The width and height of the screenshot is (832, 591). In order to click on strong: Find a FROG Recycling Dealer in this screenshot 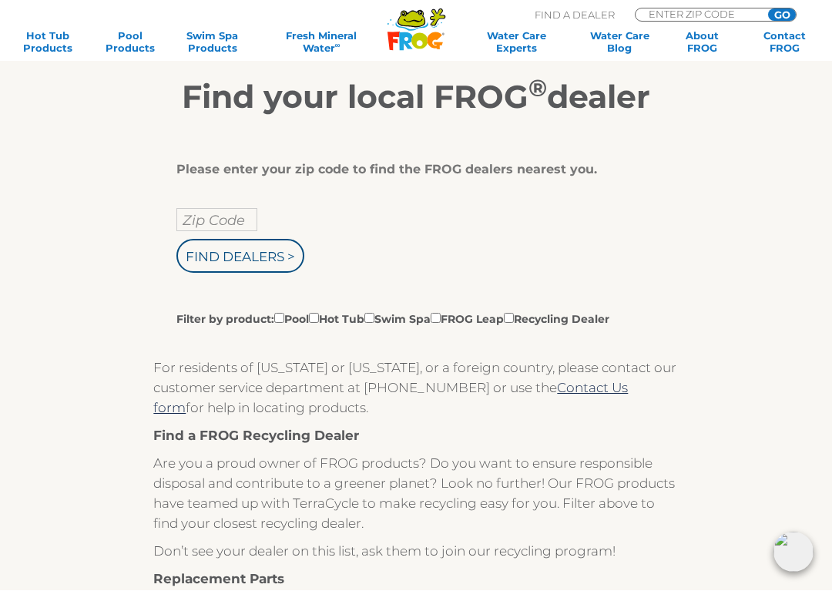, I will do `click(256, 436)`.